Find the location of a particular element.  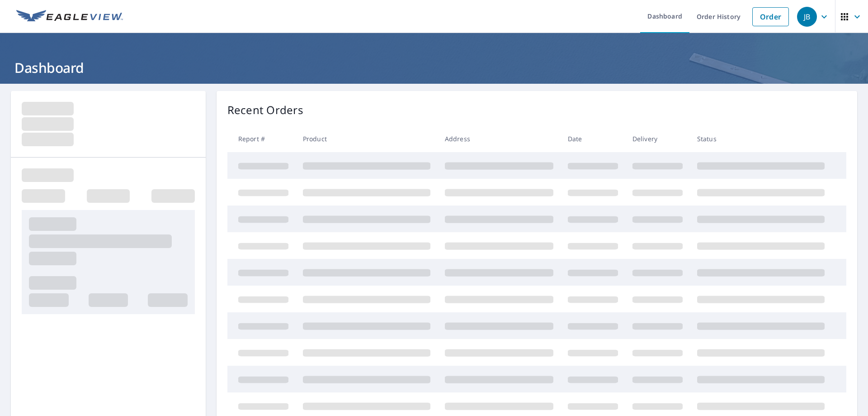

th: Product is located at coordinates (367, 139).